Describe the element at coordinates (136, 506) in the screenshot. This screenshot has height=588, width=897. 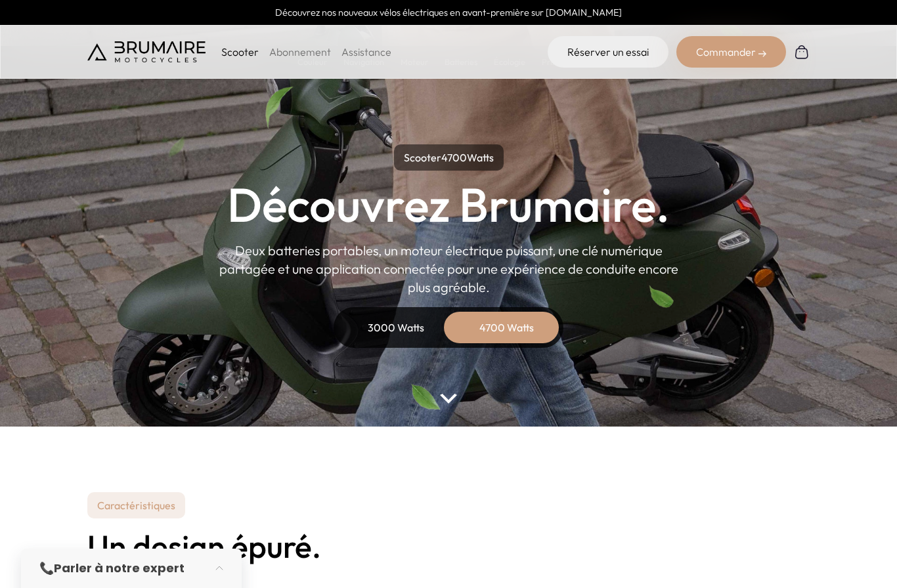
I see `p: Caractéristiques` at that location.